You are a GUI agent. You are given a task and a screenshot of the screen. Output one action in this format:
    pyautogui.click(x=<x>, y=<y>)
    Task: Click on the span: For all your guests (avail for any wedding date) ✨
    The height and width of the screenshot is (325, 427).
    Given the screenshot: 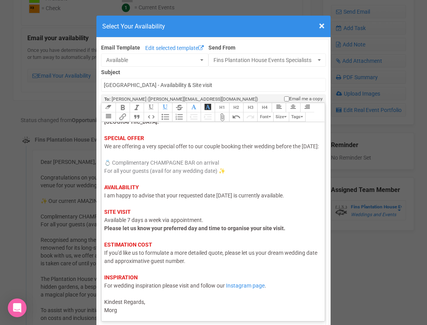 What is the action you would take?
    pyautogui.click(x=165, y=171)
    